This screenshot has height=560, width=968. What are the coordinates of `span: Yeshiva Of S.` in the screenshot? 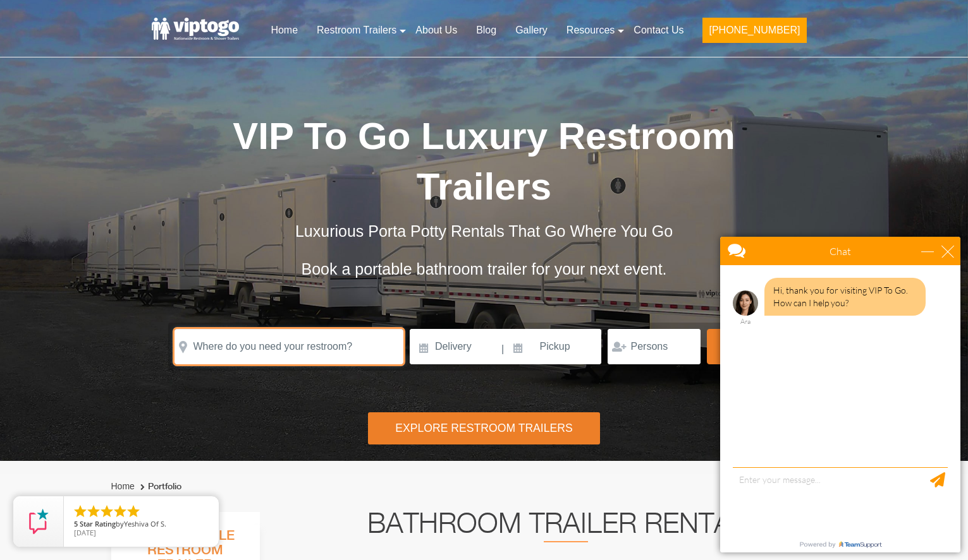 It's located at (145, 523).